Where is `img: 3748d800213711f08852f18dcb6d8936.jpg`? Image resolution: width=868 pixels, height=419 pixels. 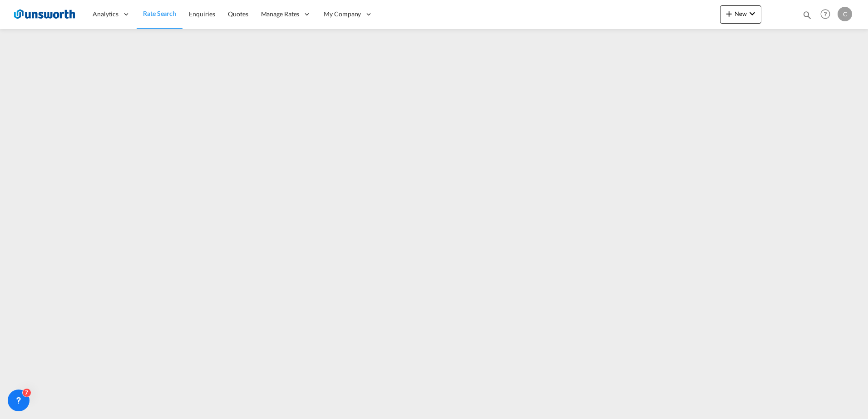 img: 3748d800213711f08852f18dcb6d8936.jpg is located at coordinates (44, 14).